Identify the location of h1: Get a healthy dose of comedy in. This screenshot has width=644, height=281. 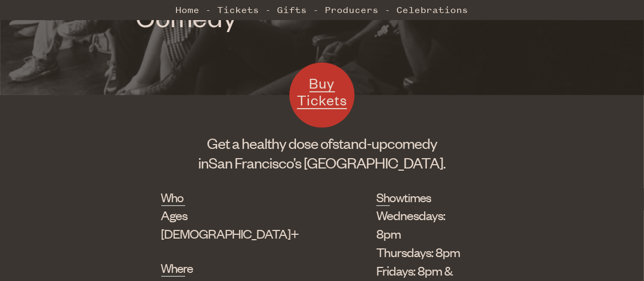
(322, 153).